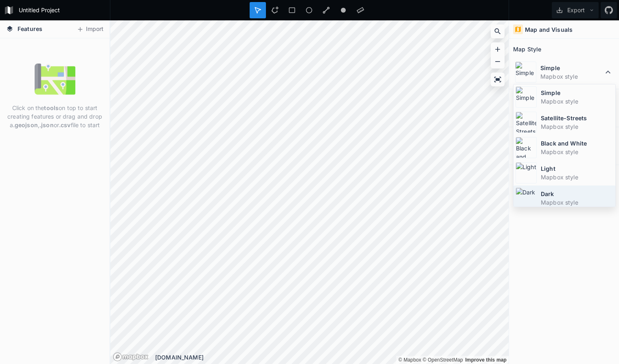 The height and width of the screenshot is (364, 619). What do you see at coordinates (526, 122) in the screenshot?
I see `img: Satellite-Streets` at bounding box center [526, 122].